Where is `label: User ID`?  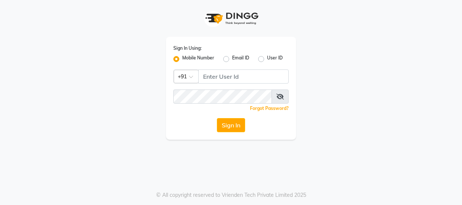 label: User ID is located at coordinates (275, 59).